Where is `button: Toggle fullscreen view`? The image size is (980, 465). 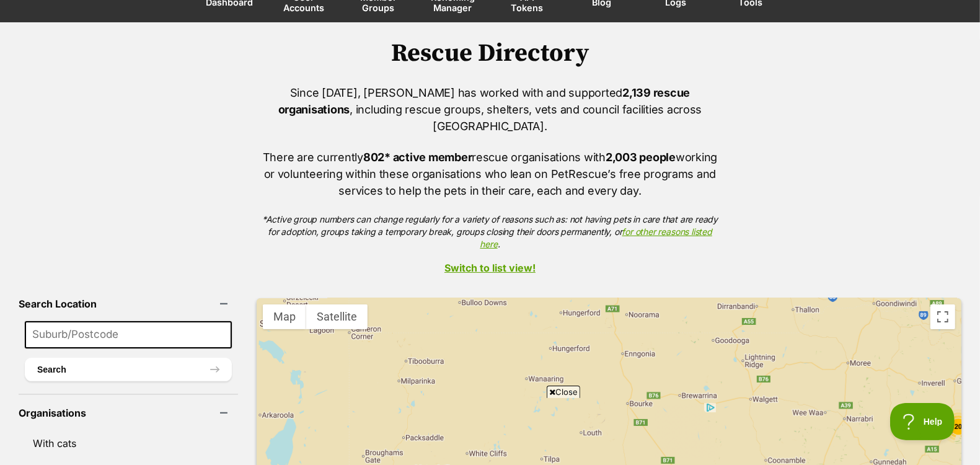 button: Toggle fullscreen view is located at coordinates (942, 317).